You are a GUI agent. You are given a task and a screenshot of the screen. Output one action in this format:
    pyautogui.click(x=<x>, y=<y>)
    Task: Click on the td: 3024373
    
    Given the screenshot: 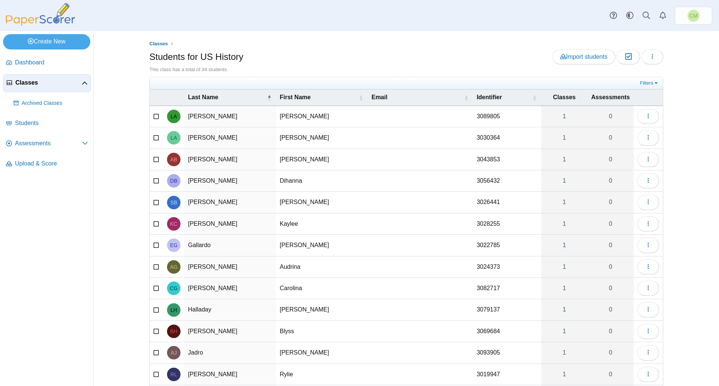 What is the action you would take?
    pyautogui.click(x=507, y=267)
    